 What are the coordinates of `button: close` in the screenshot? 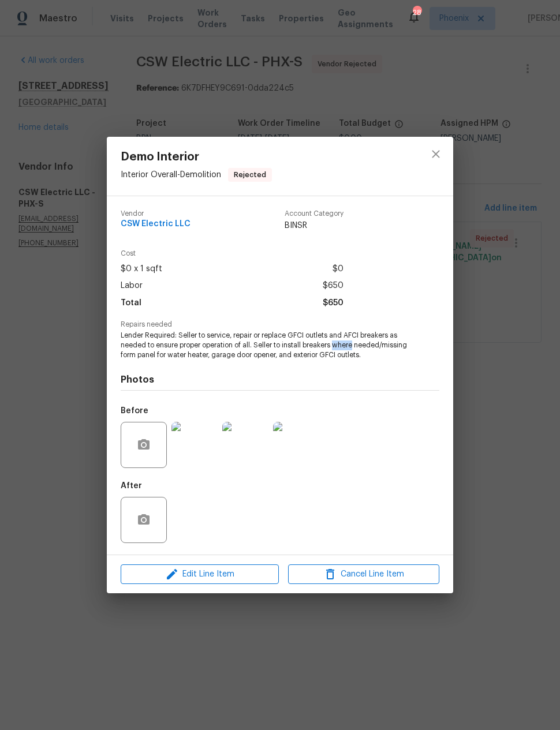 It's located at (436, 154).